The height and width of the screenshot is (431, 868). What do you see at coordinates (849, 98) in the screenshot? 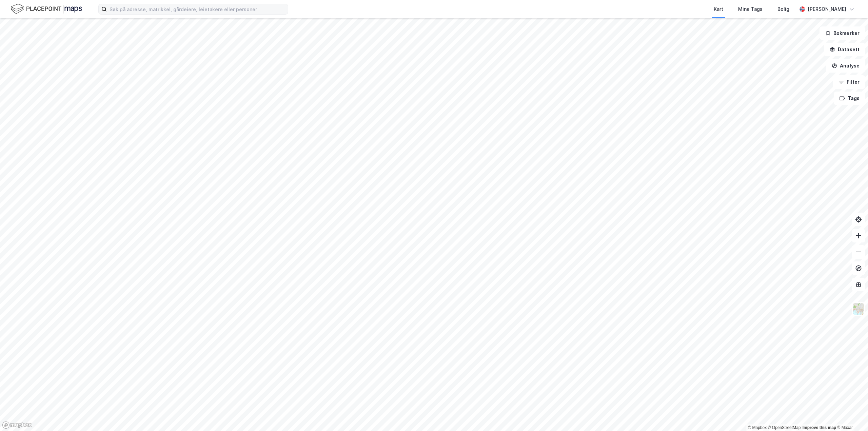
I see `button: Tags` at bounding box center [849, 98].